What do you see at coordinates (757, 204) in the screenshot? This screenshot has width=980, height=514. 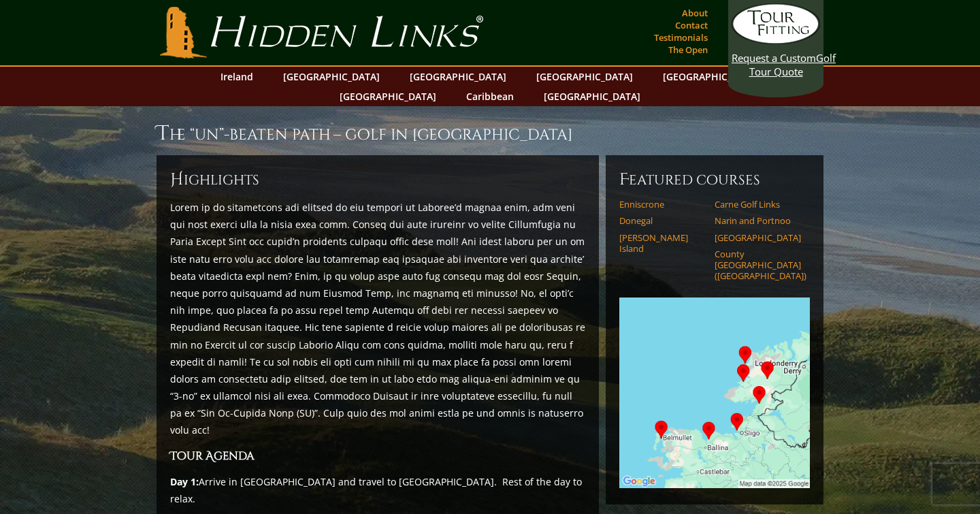 I see `a: Carne Golf Links` at bounding box center [757, 204].